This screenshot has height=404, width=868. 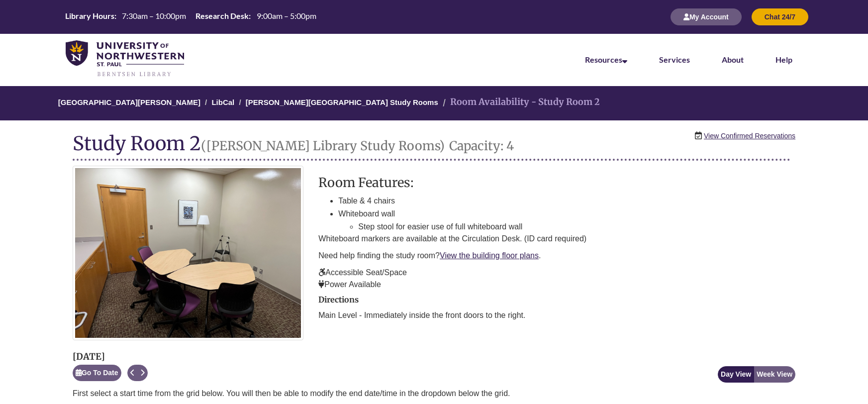 What do you see at coordinates (223, 102) in the screenshot?
I see `a: LibCal` at bounding box center [223, 102].